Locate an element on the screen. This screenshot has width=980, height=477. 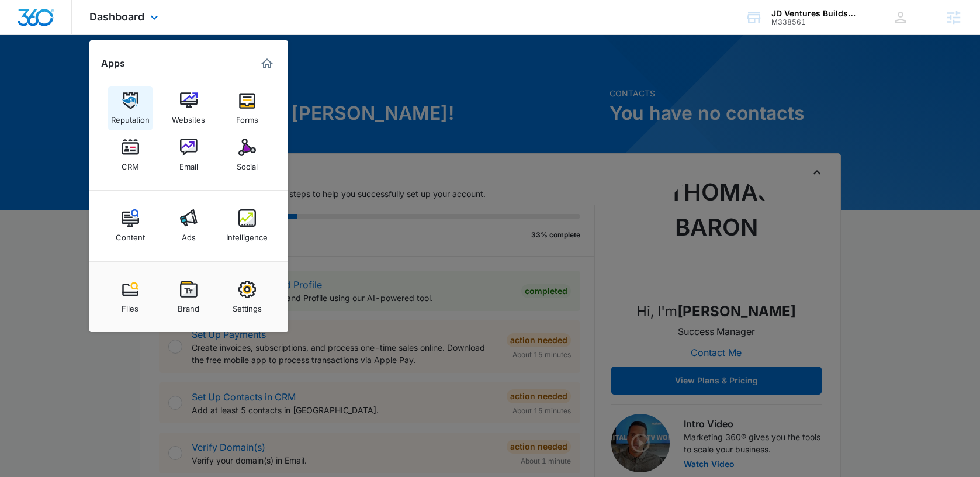
div: Reputation is located at coordinates (130, 117).